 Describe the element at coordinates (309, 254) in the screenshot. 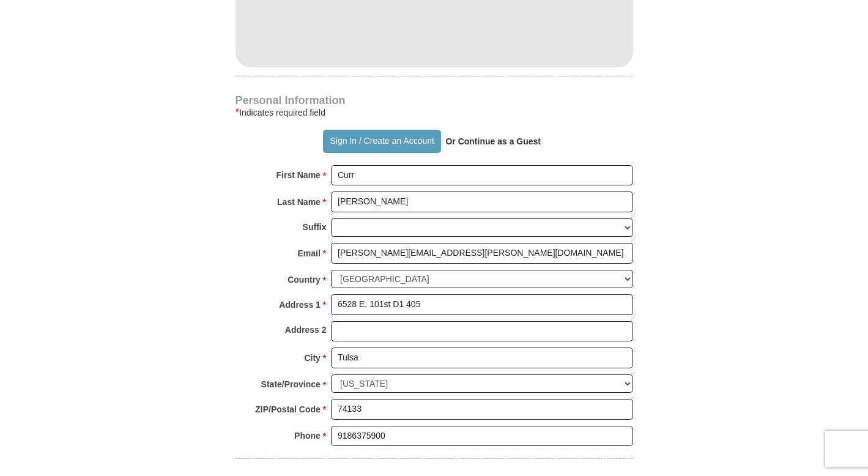

I see `strong: Email` at that location.